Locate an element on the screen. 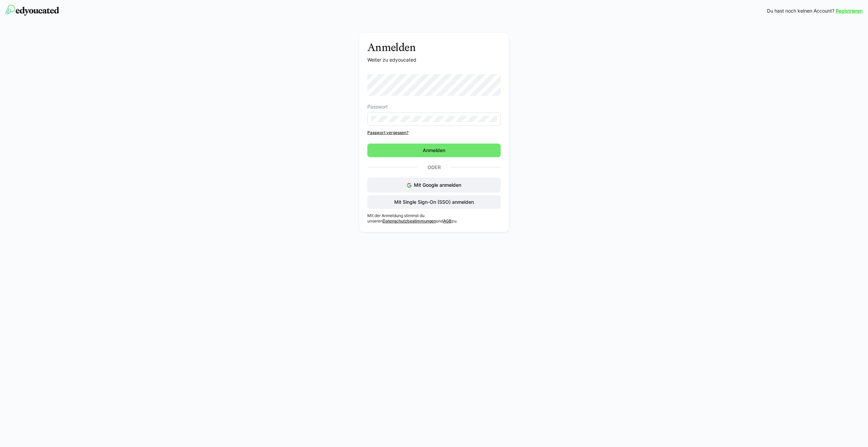  button: Mit Single Sign-On (SSO) anmelden is located at coordinates (434, 202).